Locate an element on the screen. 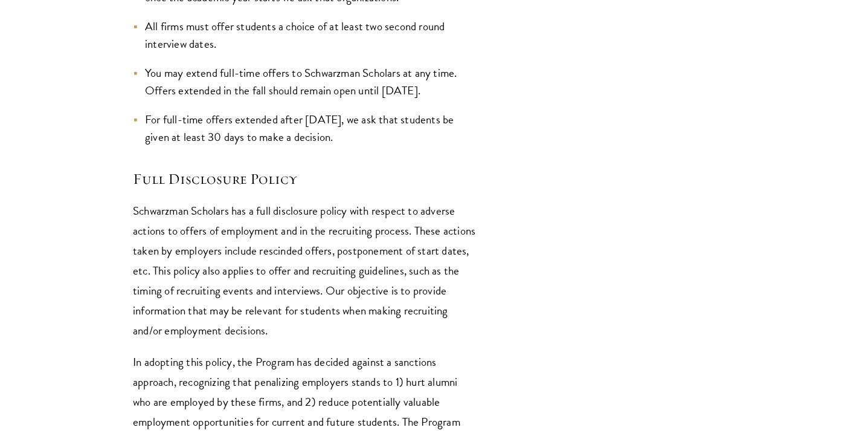 The image size is (868, 436). p: Schwarzman Scholars has a full disclosure policy with respect to adverse actions to offers of emp... is located at coordinates (305, 270).